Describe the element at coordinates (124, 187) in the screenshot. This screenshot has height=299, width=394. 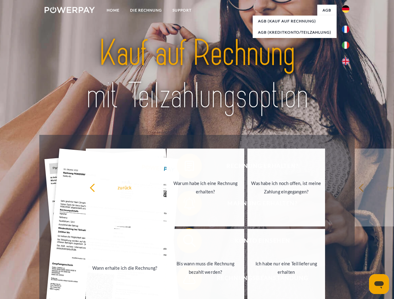
I see `div: zurück` at that location.